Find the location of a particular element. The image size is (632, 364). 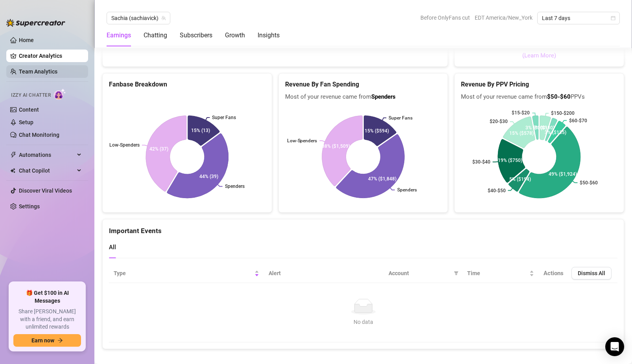

span: Most of your revenue came from PPVs is located at coordinates (540, 97).